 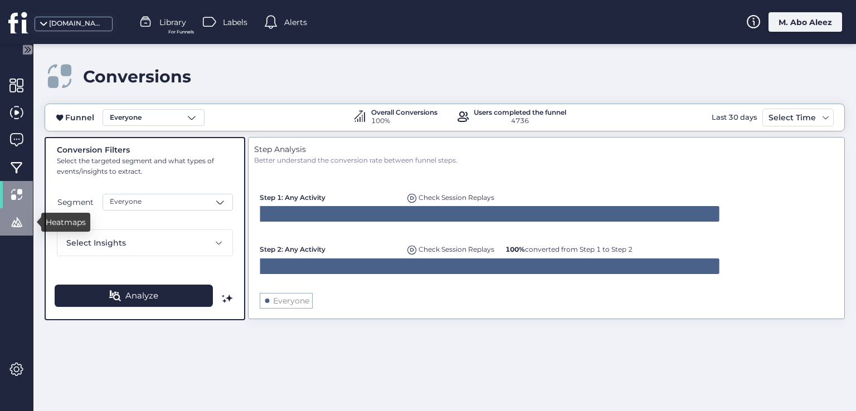 What do you see at coordinates (137, 76) in the screenshot?
I see `div: Conversions` at bounding box center [137, 76].